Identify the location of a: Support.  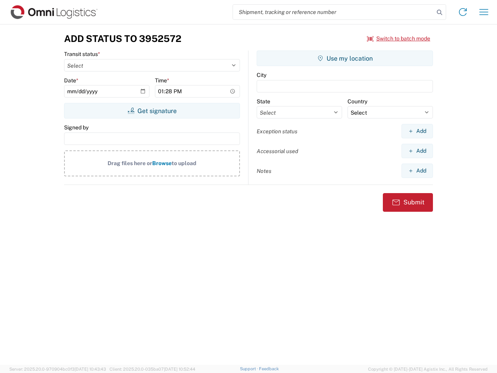
(250, 369).